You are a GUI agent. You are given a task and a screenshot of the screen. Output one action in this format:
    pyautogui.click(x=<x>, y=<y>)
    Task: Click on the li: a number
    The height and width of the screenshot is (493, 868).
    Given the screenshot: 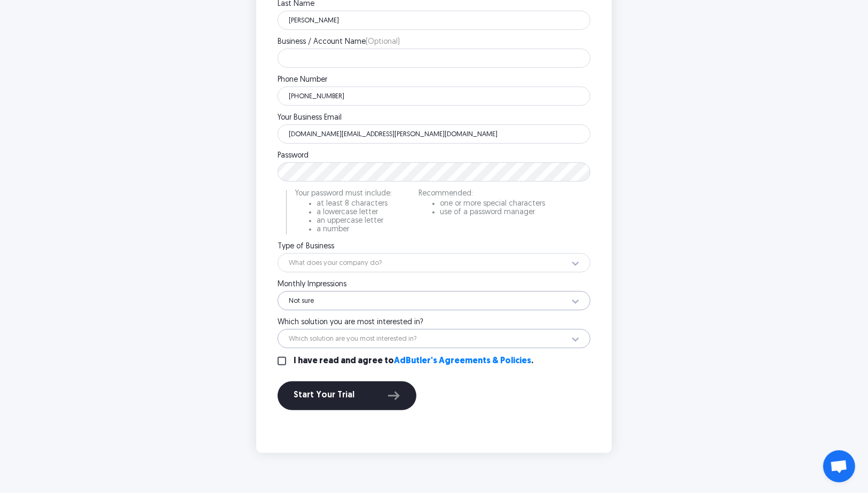 What is the action you would take?
    pyautogui.click(x=354, y=230)
    